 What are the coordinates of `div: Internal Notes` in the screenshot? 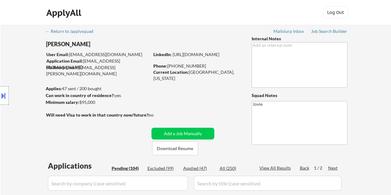 It's located at (299, 39).